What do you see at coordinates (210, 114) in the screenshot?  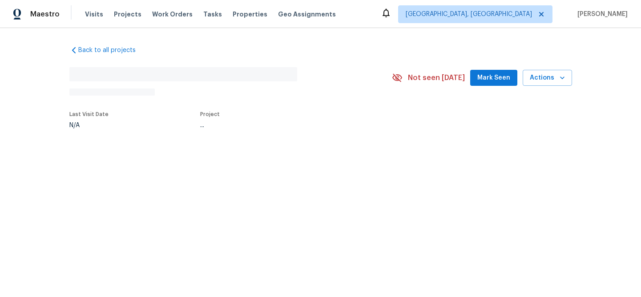 I see `span: Project` at bounding box center [210, 114].